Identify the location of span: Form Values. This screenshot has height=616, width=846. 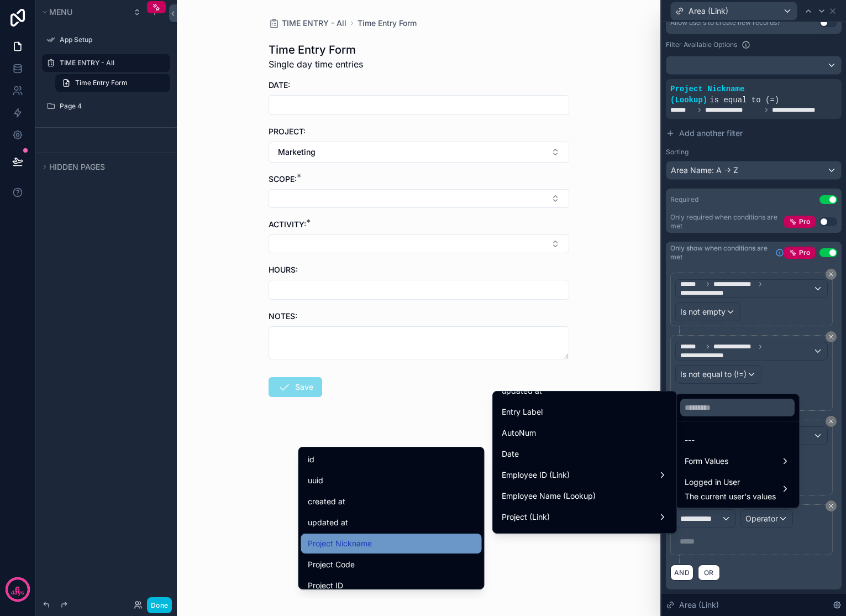
(707, 461).